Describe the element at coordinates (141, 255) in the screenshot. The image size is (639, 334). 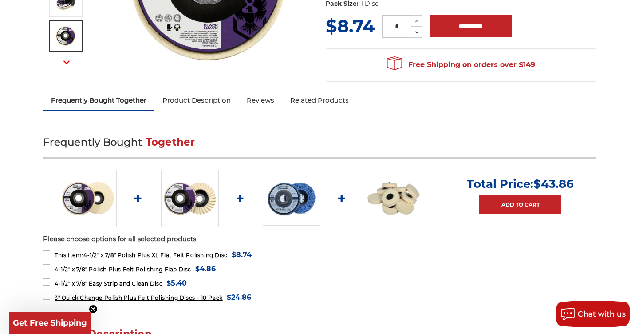
I see `span: 4-1/2" x 7/8" Polish Plus XL Flat Felt Polishing Disc` at that location.